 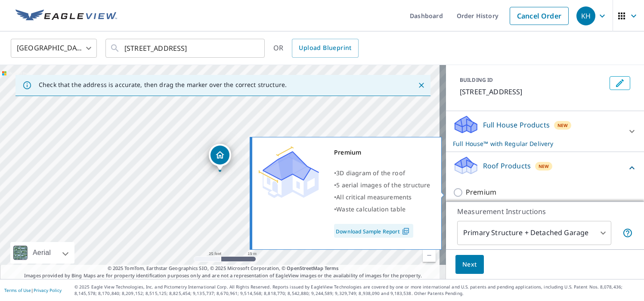 I want to click on p: Premium, so click(x=481, y=192).